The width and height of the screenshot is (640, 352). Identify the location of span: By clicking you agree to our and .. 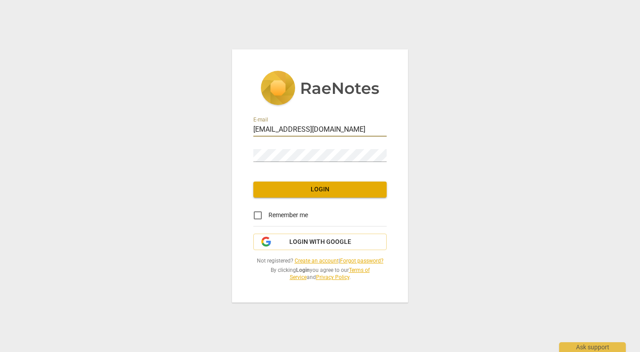
(320, 273).